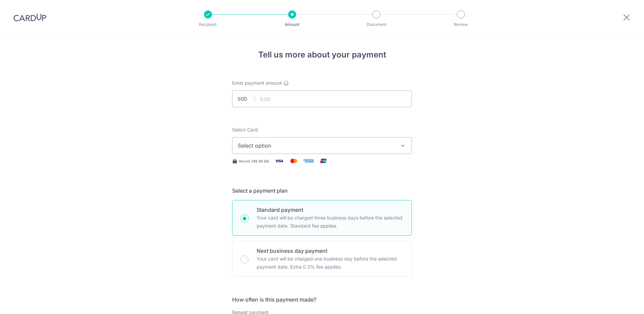 The width and height of the screenshot is (644, 314). Describe the element at coordinates (322, 99) in the screenshot. I see `input: 0.00` at that location.